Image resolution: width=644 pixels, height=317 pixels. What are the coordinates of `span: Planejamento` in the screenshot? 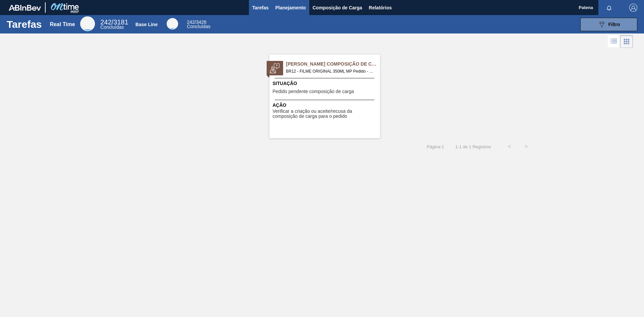 It's located at (290, 8).